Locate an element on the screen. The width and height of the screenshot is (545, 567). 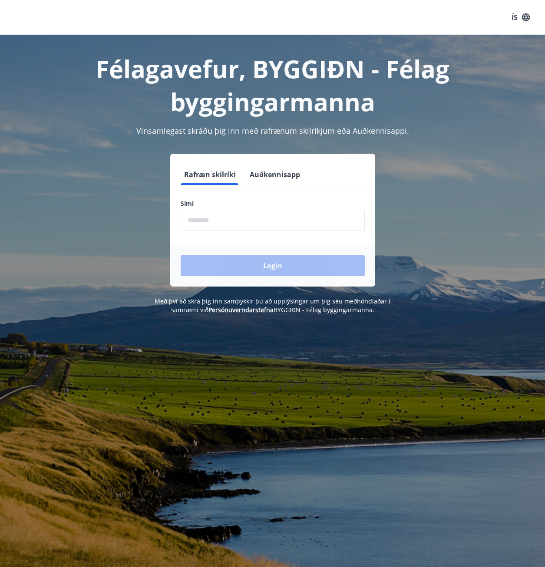
button: Auðkennisapp is located at coordinates (275, 174).